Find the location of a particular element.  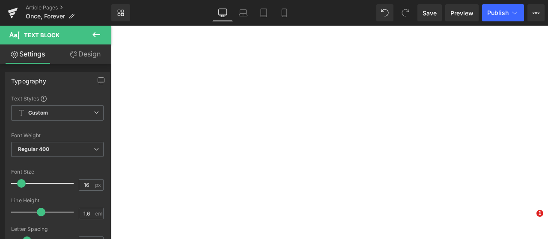

span: 1 is located at coordinates (540, 214).